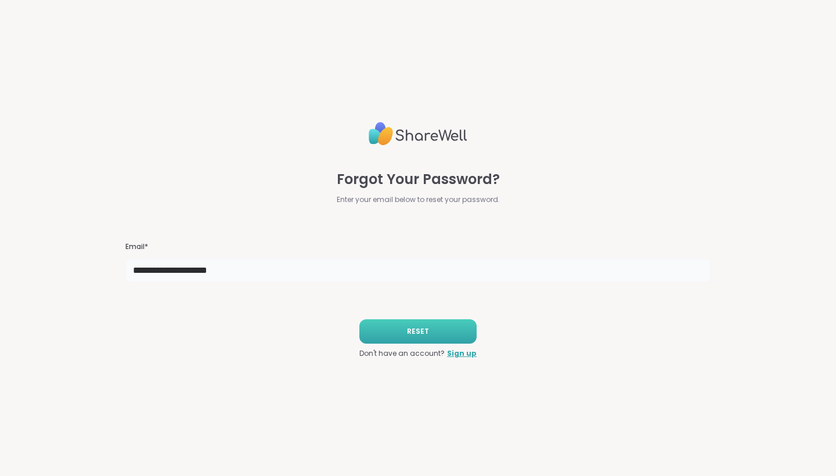 The height and width of the screenshot is (476, 836). What do you see at coordinates (402, 354) in the screenshot?
I see `span: Don't have an account?` at bounding box center [402, 354].